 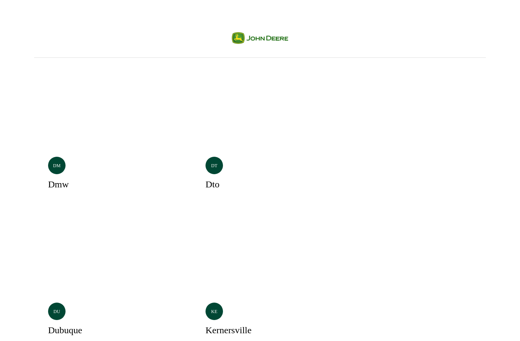 I want to click on h3: dmw, so click(x=58, y=184).